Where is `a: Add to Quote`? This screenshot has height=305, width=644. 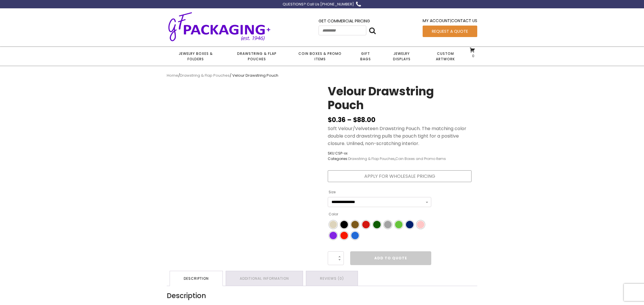
a: Add to Quote is located at coordinates (391, 259).